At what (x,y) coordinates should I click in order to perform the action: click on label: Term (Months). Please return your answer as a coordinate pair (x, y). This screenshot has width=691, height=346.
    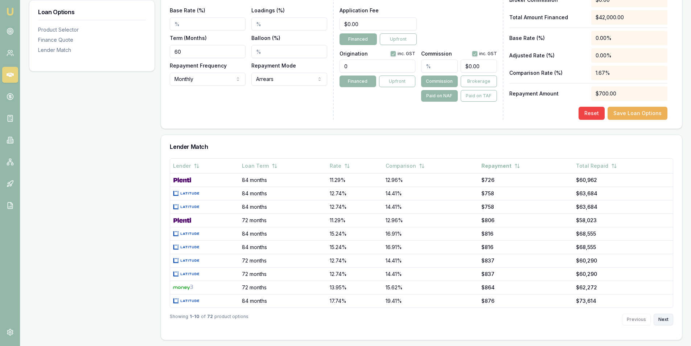
    Looking at the image, I should click on (188, 38).